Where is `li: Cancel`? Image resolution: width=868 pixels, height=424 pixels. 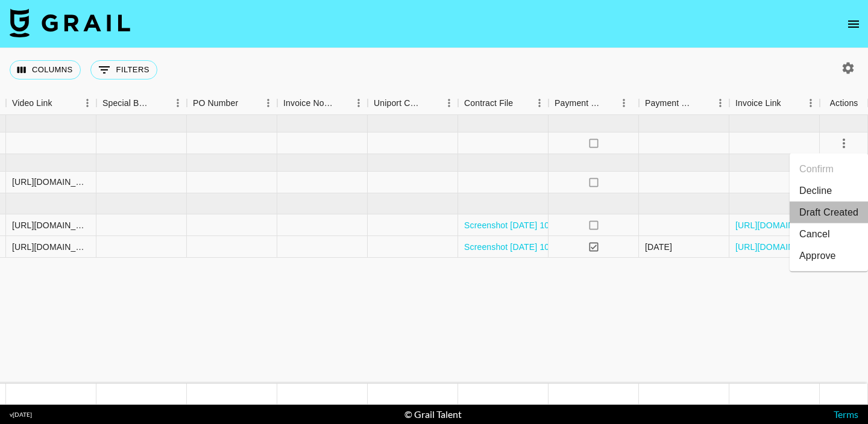
li: Cancel is located at coordinates (829, 234).